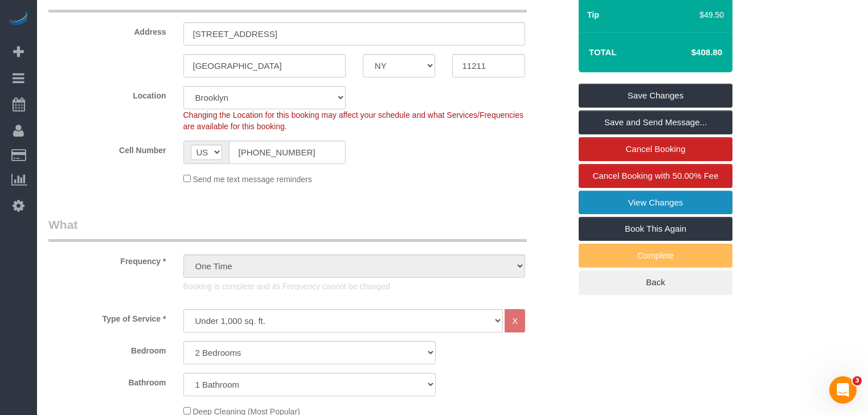 The image size is (868, 415). I want to click on strong: Total, so click(602, 51).